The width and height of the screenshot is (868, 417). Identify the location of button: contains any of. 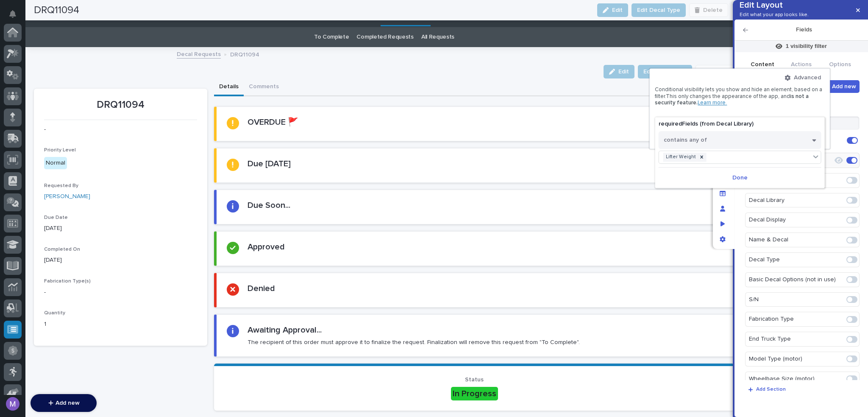
(740, 140).